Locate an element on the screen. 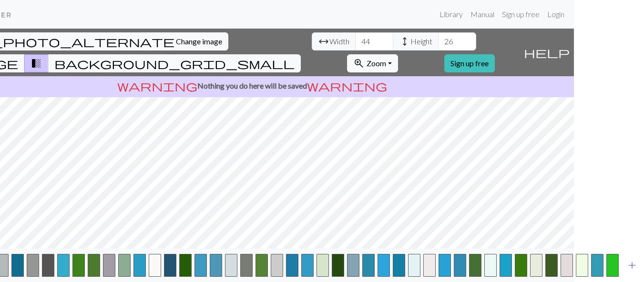 This screenshot has width=644, height=282. span: help is located at coordinates (546, 52).